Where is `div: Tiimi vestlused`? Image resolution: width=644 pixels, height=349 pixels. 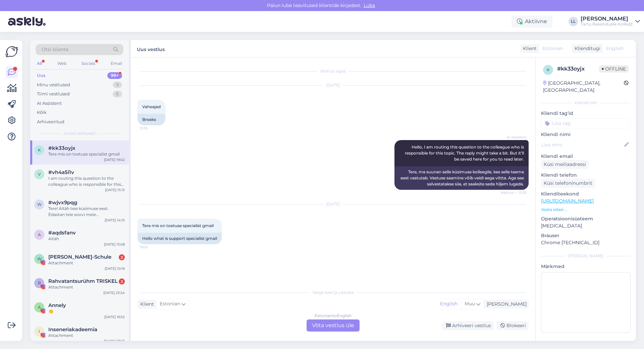
div: Tiimi vestlused is located at coordinates (53, 94).